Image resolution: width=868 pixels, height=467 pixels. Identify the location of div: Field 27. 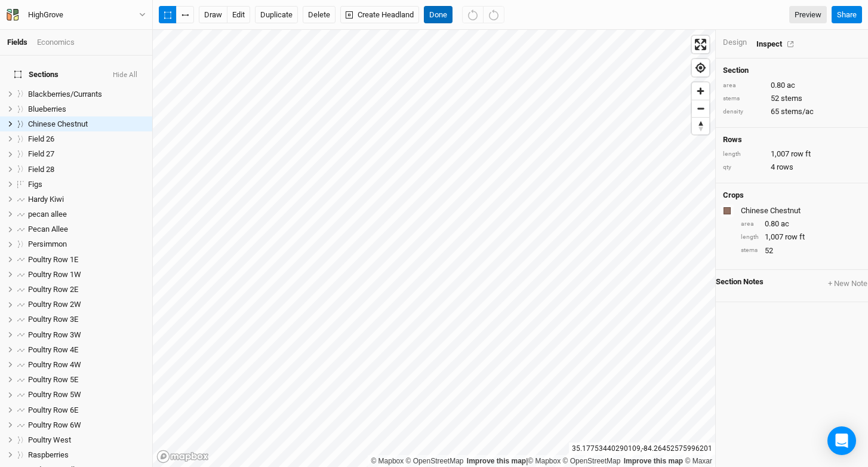
(87, 154).